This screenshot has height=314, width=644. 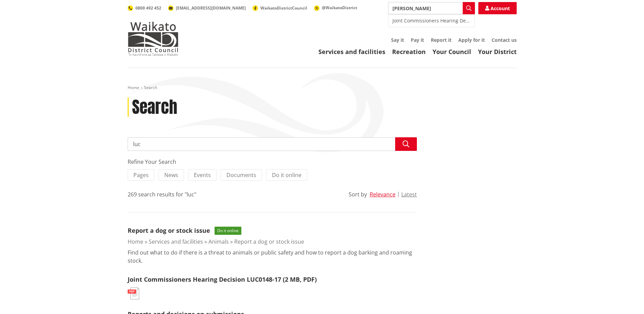 I want to click on p: Find out what to do if there is a threat to animals or public safety and how to report a dog bark..., so click(x=273, y=256).